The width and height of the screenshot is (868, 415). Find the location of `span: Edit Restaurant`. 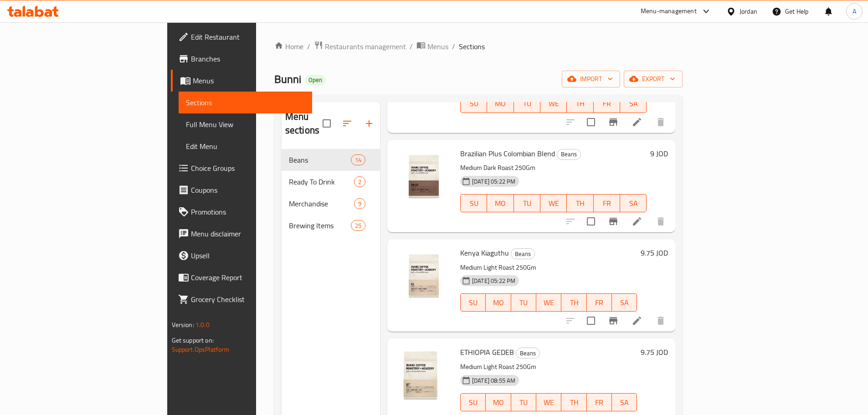

span: Edit Restaurant is located at coordinates (248, 37).